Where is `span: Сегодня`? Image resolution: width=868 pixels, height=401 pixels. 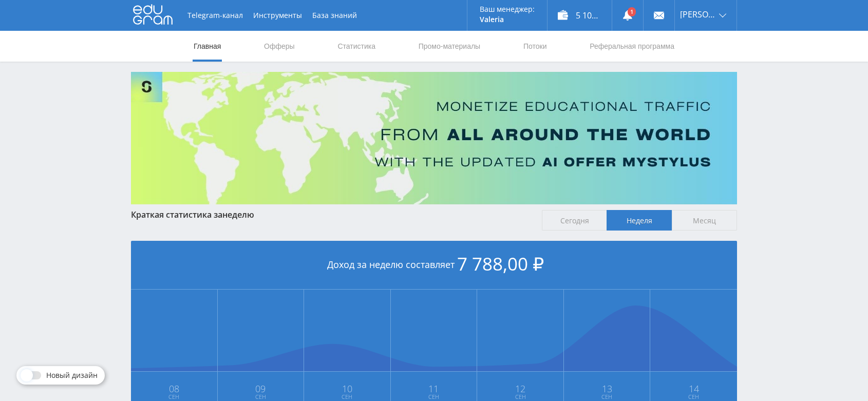 span: Сегодня is located at coordinates (574, 220).